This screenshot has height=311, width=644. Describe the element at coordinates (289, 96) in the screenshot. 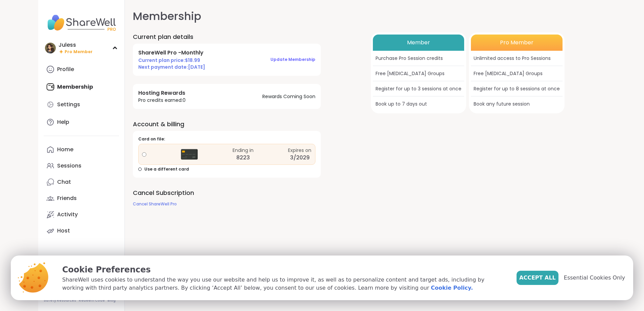

I see `span: Rewards Coming Soon` at that location.